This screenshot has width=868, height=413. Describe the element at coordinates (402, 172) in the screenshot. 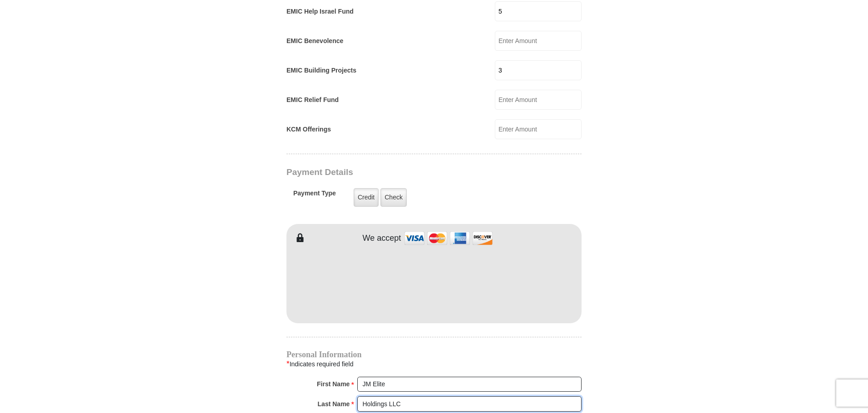

I see `h3: Payment Details` at that location.